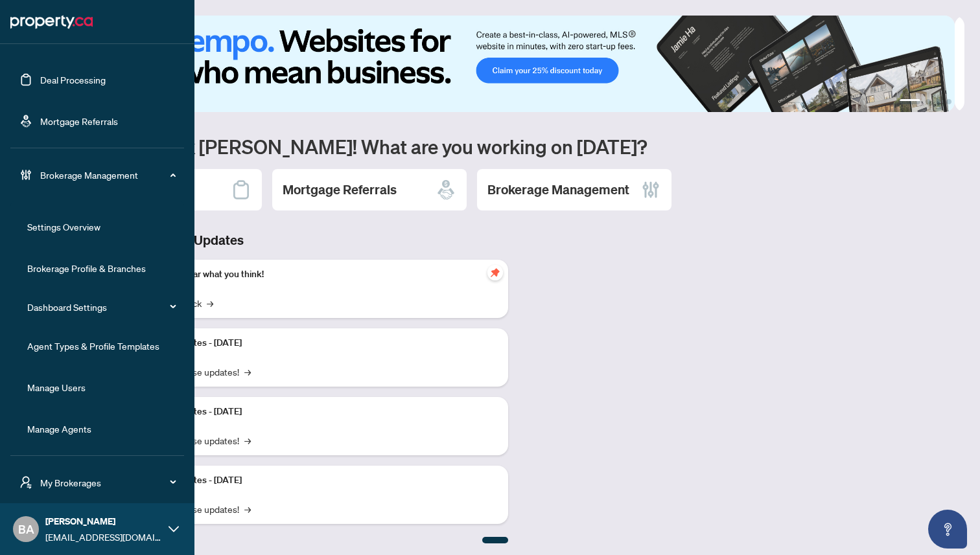 This screenshot has width=980, height=555. Describe the element at coordinates (949, 101) in the screenshot. I see `button: 4` at that location.